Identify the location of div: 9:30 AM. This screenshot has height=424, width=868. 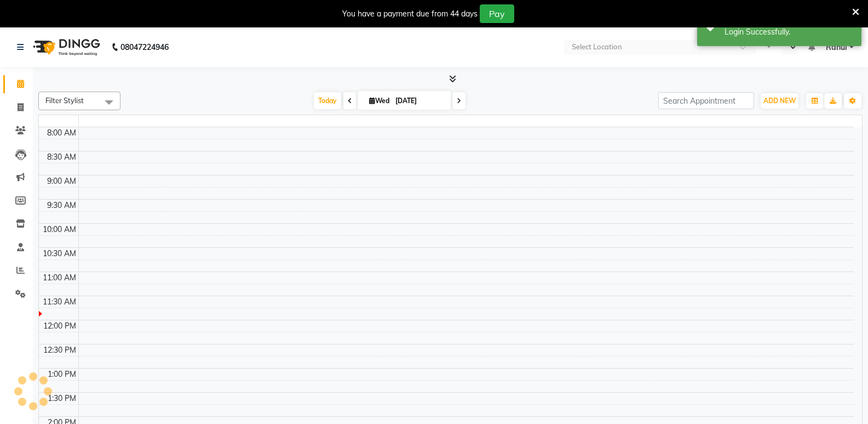
(61, 205).